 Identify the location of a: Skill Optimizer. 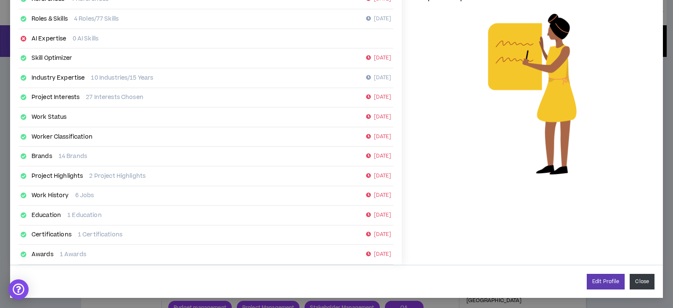
(52, 58).